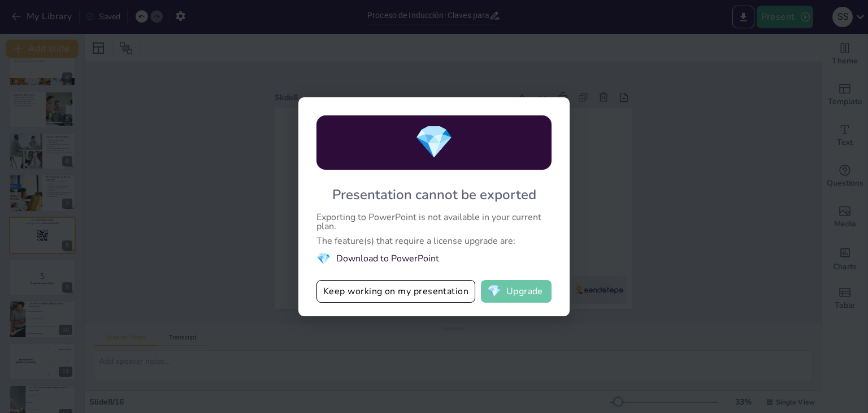 The width and height of the screenshot is (868, 413). I want to click on li: Download to PowerPoint, so click(434, 259).